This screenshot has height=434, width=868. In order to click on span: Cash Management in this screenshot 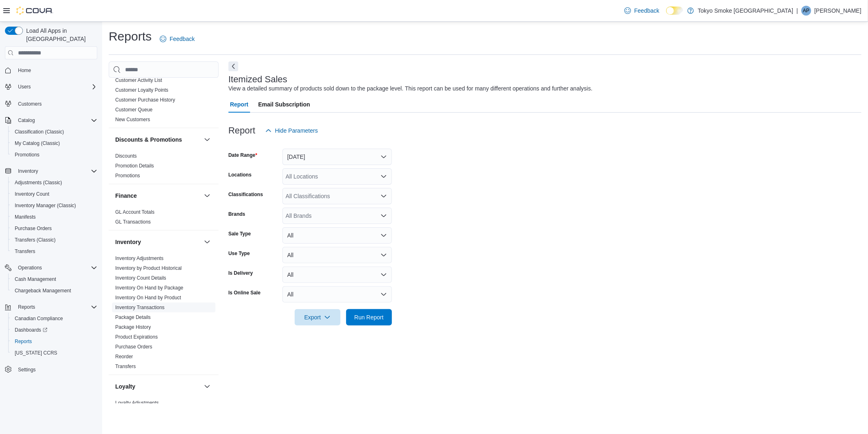, I will do `click(35, 279)`.